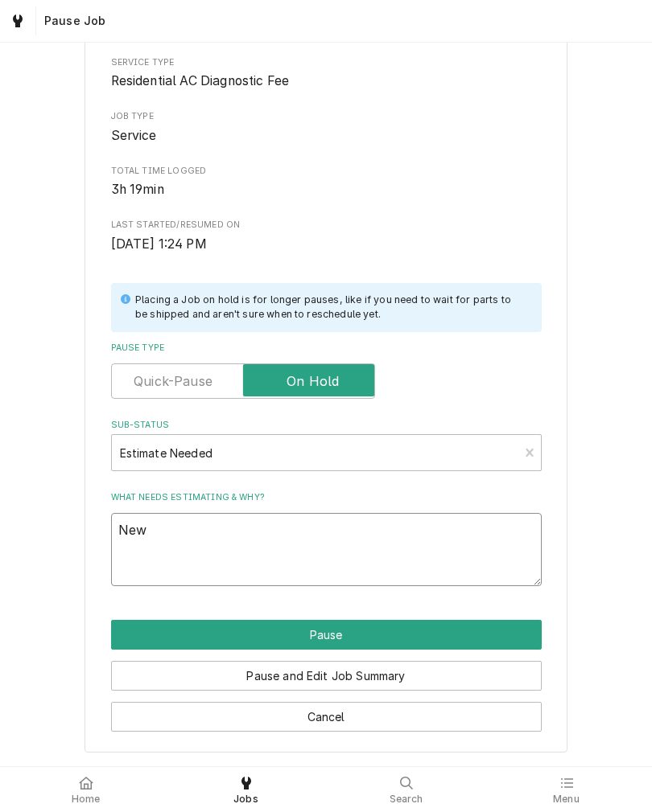 Image resolution: width=652 pixels, height=812 pixels. I want to click on div: Button Group, so click(326, 676).